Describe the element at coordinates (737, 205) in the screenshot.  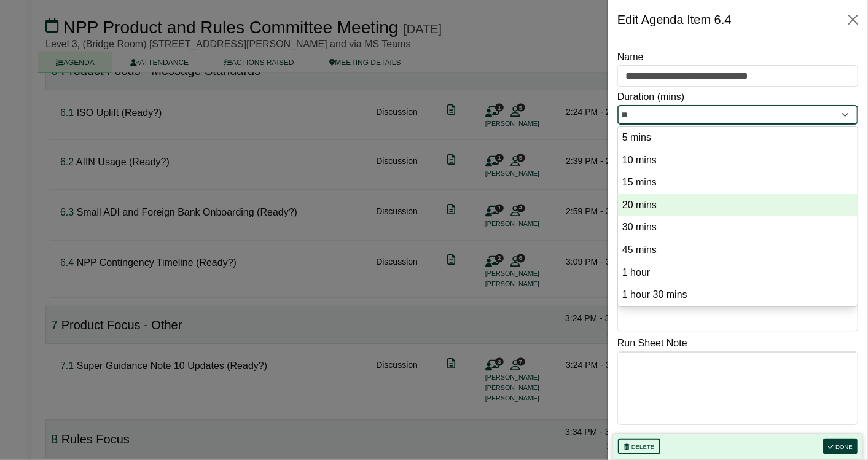
I see `option: 20 mins` at that location.